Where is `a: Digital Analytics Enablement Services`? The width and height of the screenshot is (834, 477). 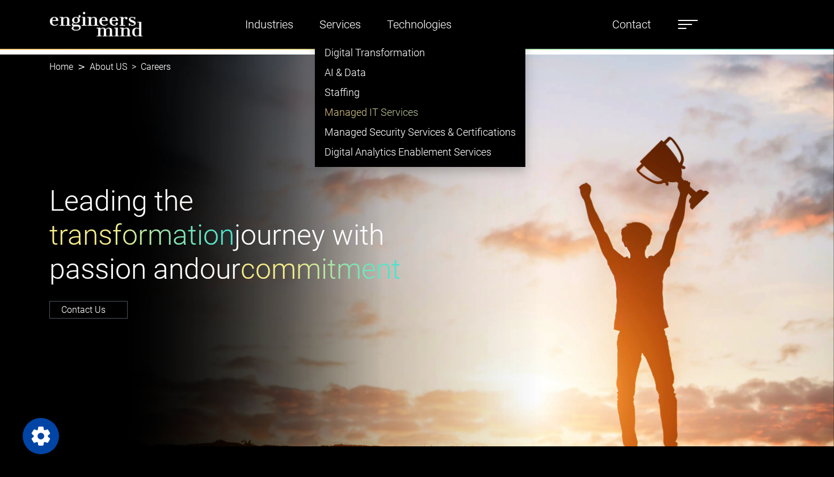
a: Digital Analytics Enablement Services is located at coordinates (420, 152).